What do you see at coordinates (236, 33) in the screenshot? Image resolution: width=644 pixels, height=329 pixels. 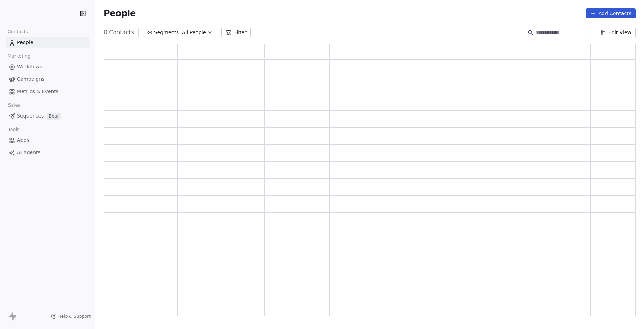 I see `button: Filter` at bounding box center [236, 33].